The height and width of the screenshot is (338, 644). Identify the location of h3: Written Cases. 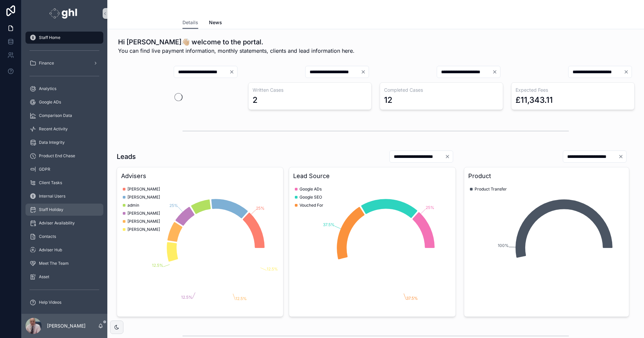
(310, 90).